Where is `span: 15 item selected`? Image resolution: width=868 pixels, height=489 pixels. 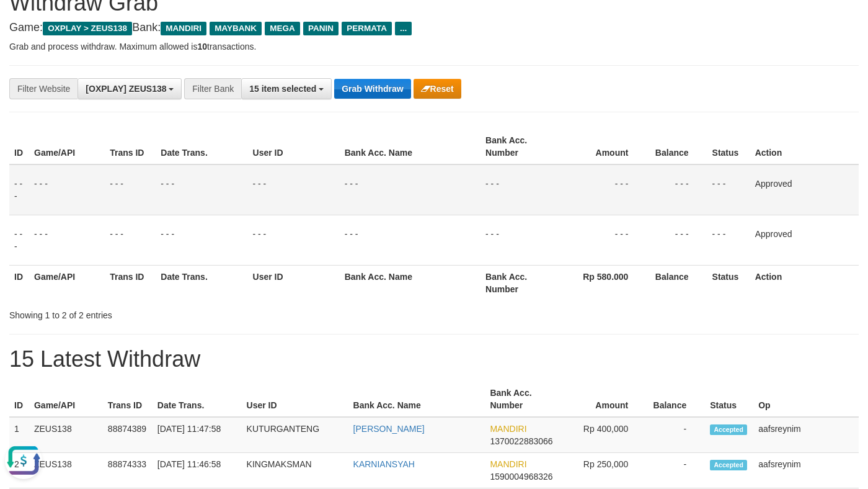
span: 15 item selected is located at coordinates (282, 88).